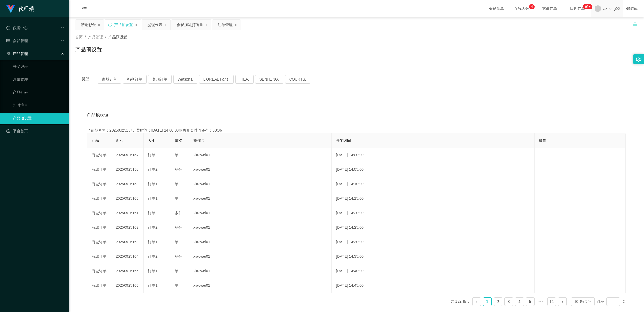 This screenshot has height=312, width=644. What do you see at coordinates (611, 302) in the screenshot?
I see `div: 跳至 页` at bounding box center [611, 302].